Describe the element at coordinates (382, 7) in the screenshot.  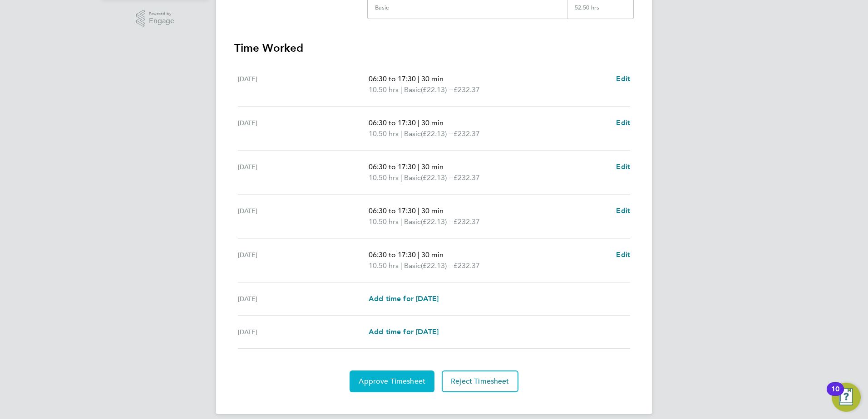
I see `div: Basic` at that location.